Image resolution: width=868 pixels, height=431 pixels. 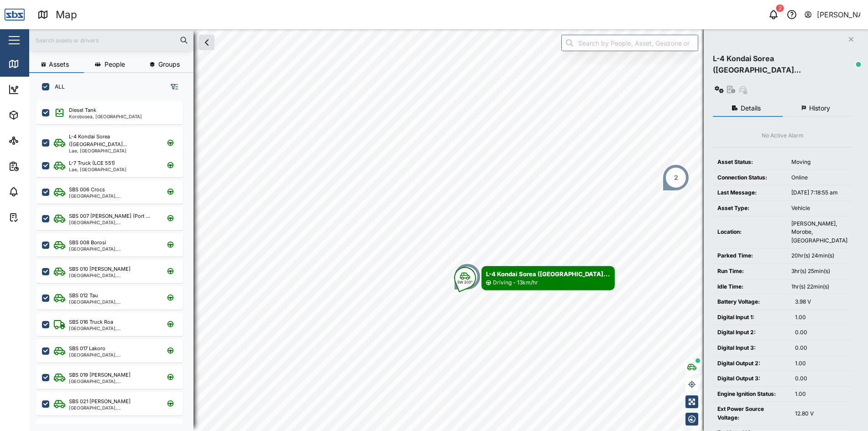 What do you see at coordinates (820, 208) in the screenshot?
I see `div: Vehicle` at bounding box center [820, 208].